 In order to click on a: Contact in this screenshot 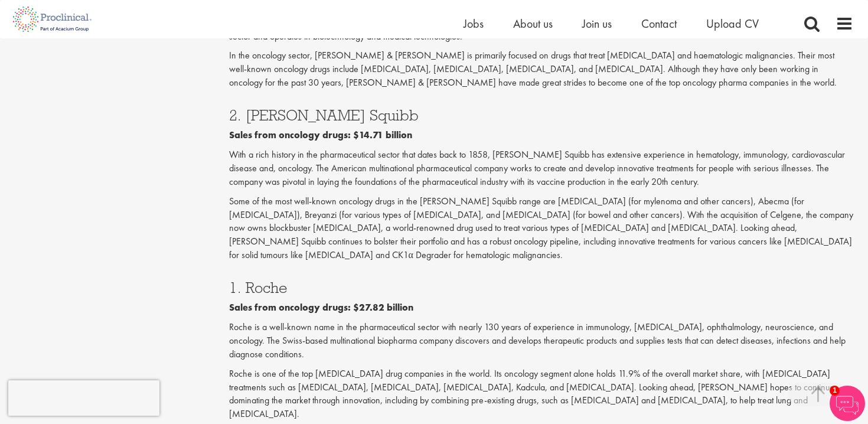, I will do `click(659, 24)`.